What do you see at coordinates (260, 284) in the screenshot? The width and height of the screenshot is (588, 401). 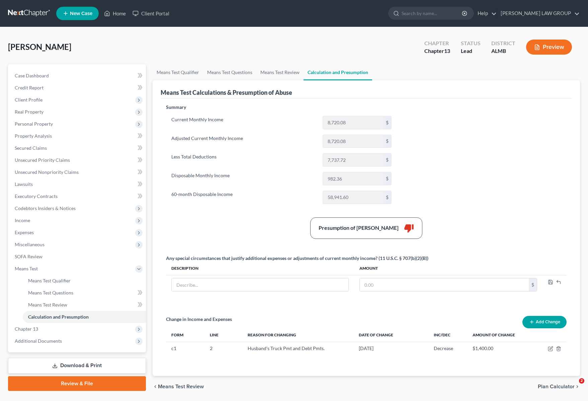 I see `input: Describe...` at bounding box center [260, 284].